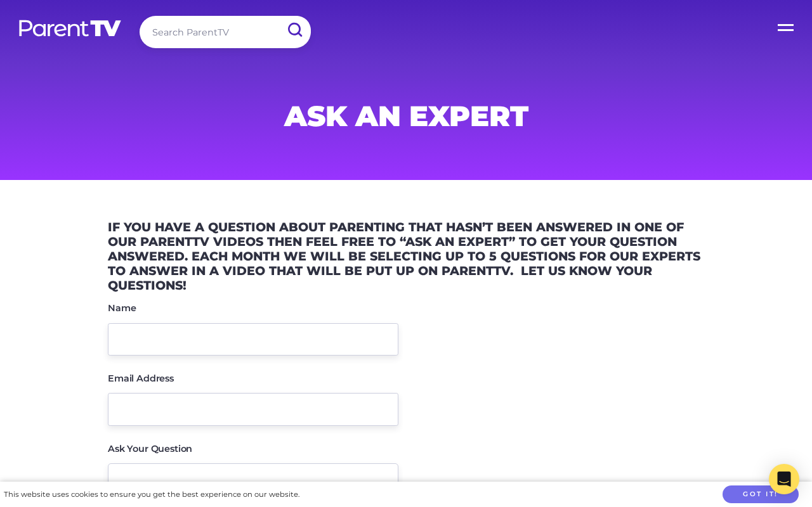 This screenshot has width=812, height=507. I want to click on input: Search ParentTV, so click(225, 32).